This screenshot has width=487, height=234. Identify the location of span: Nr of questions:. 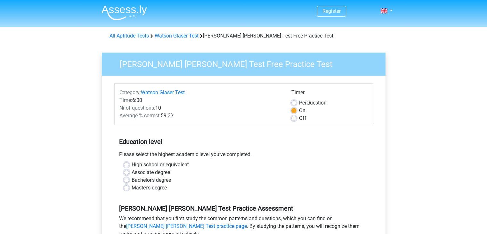
(137, 108).